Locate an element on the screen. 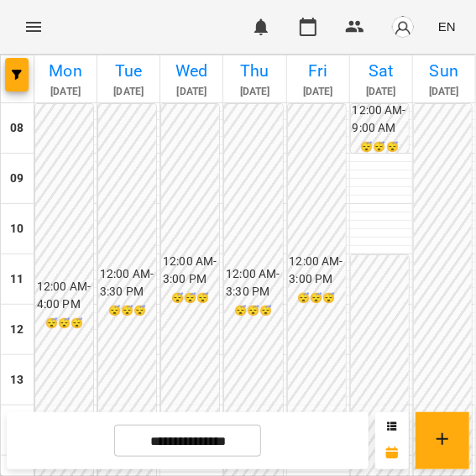 This screenshot has width=476, height=476. span: EN is located at coordinates (447, 26).